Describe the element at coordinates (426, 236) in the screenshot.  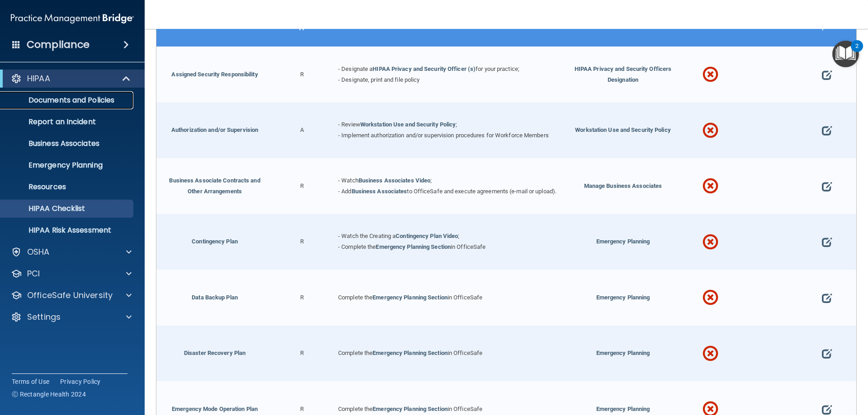
I see `a: Contingency Plan Video` at that location.